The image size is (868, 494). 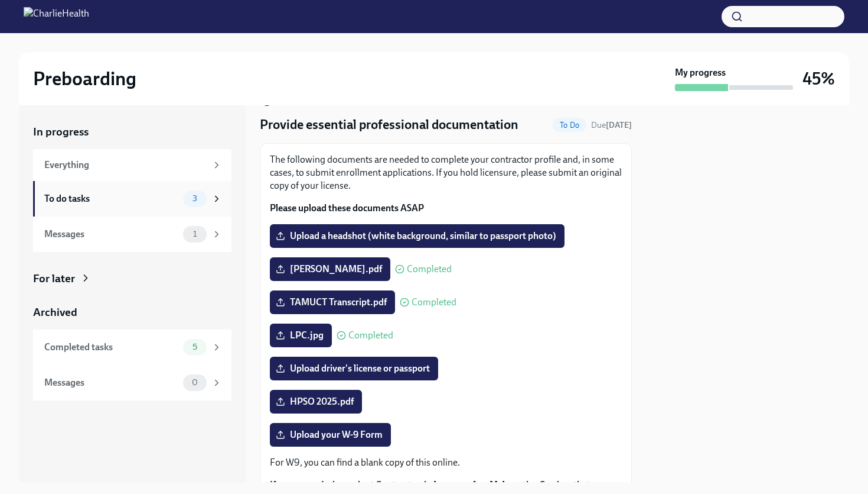 I want to click on a: Messages1, so click(x=133, y=234).